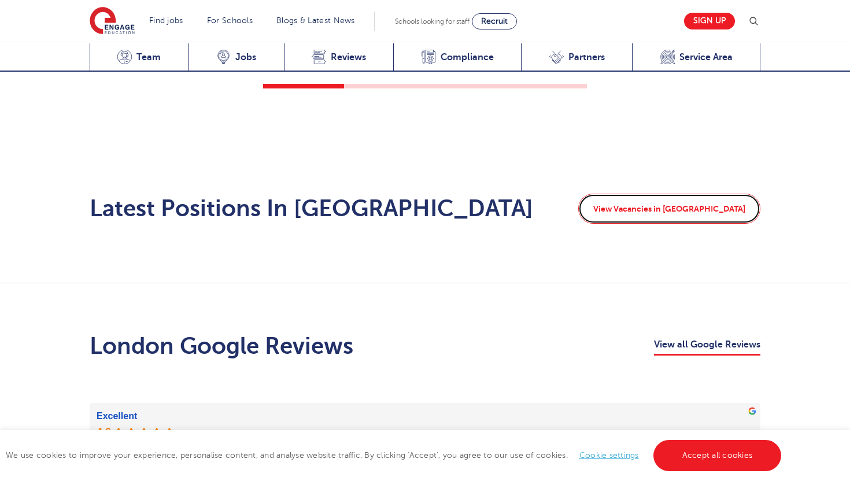  What do you see at coordinates (149, 57) in the screenshot?
I see `span: Team` at bounding box center [149, 57].